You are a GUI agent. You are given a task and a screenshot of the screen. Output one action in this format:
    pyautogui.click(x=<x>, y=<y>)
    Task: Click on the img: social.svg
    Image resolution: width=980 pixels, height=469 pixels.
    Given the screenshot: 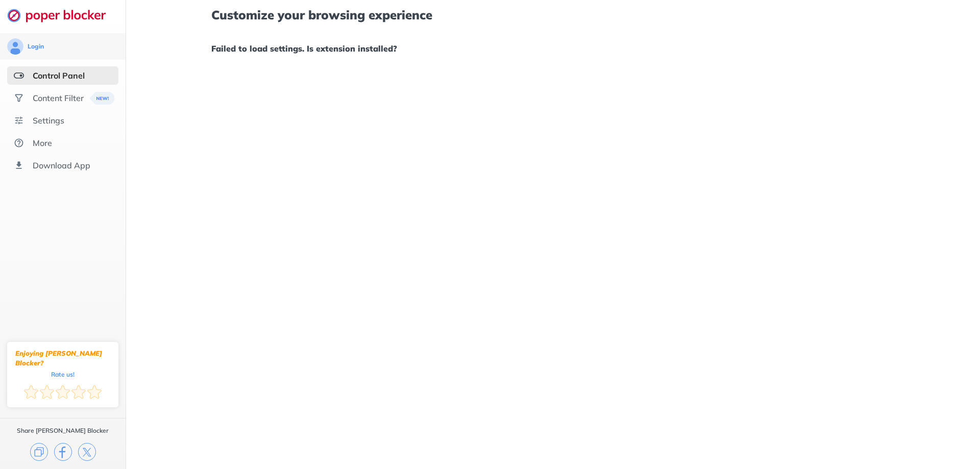 What is the action you would take?
    pyautogui.click(x=19, y=98)
    